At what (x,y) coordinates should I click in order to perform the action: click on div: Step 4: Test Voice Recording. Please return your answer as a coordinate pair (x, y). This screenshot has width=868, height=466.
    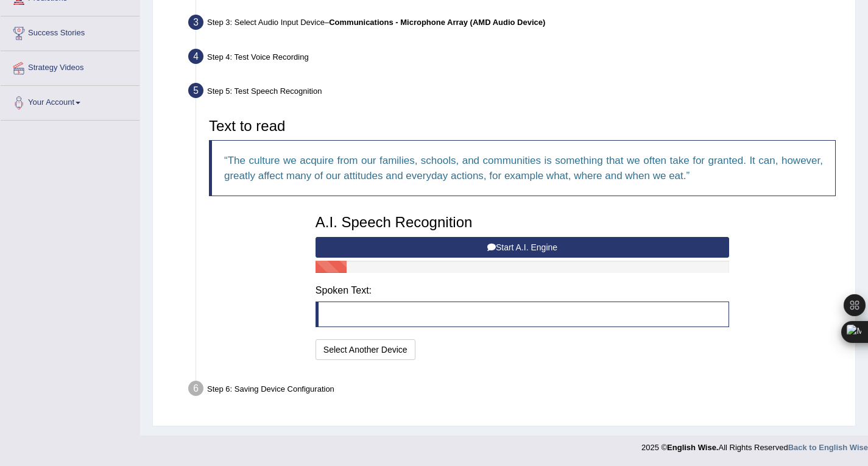
    Looking at the image, I should click on (516, 59).